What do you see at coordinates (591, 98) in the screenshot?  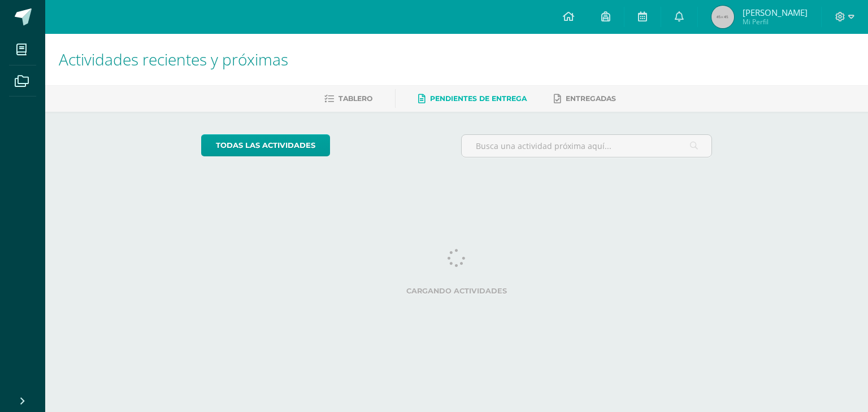 I see `span: Entregadas` at bounding box center [591, 98].